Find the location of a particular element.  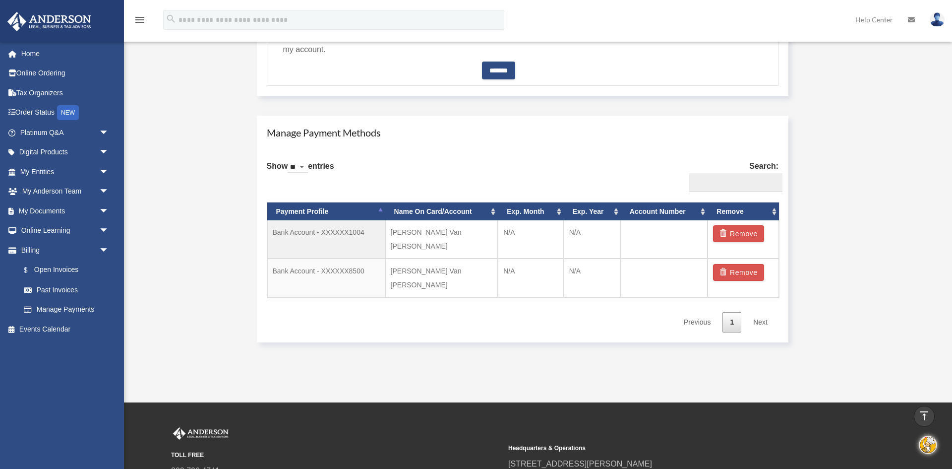

a: menu is located at coordinates (140, 21).